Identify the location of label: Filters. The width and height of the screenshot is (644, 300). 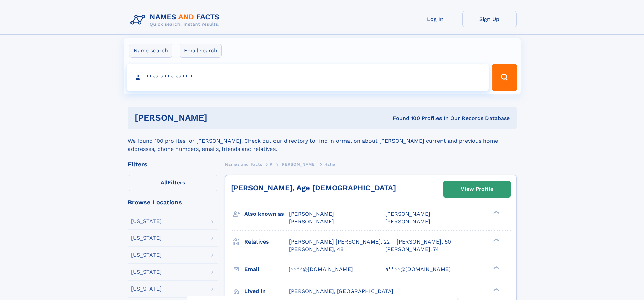
(173, 183).